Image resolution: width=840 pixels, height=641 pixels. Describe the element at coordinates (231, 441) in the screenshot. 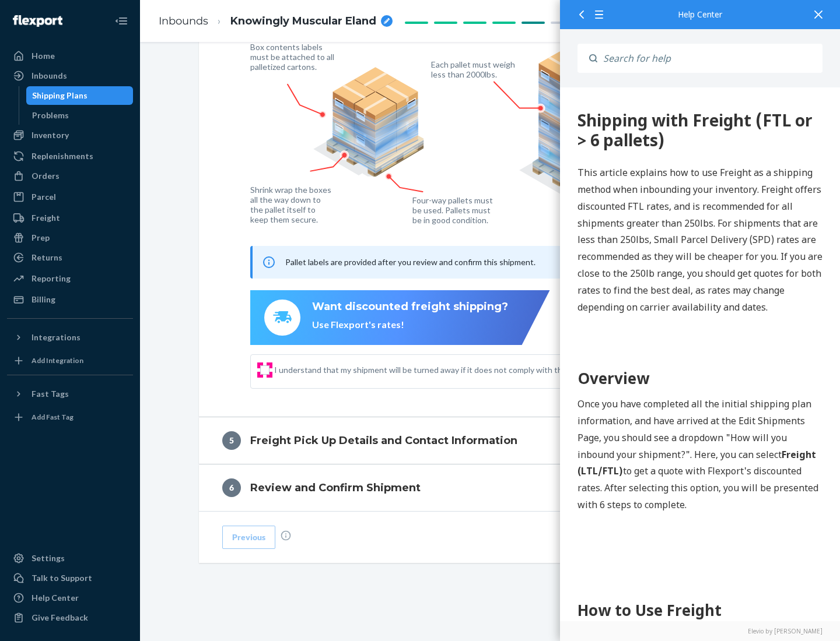

I see `div: 5` at that location.